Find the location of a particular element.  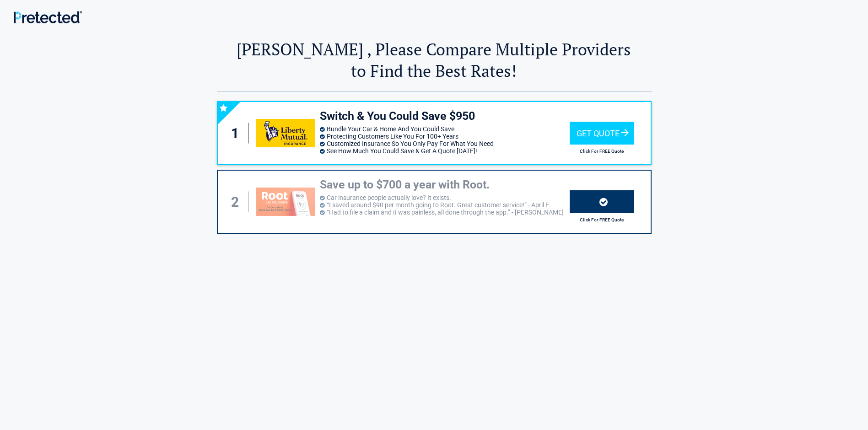

li: “I saved around $90 per month going to Root. Great customer service!” - April E. is located at coordinates (444, 205).